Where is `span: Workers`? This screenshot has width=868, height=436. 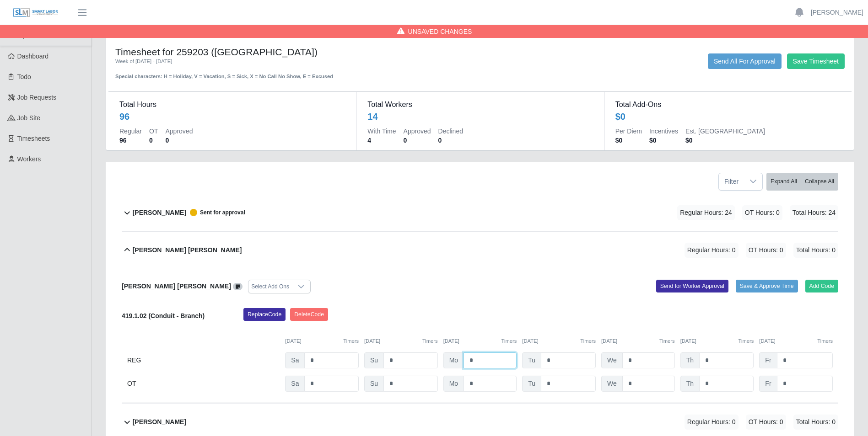
span: Workers is located at coordinates (30, 159).